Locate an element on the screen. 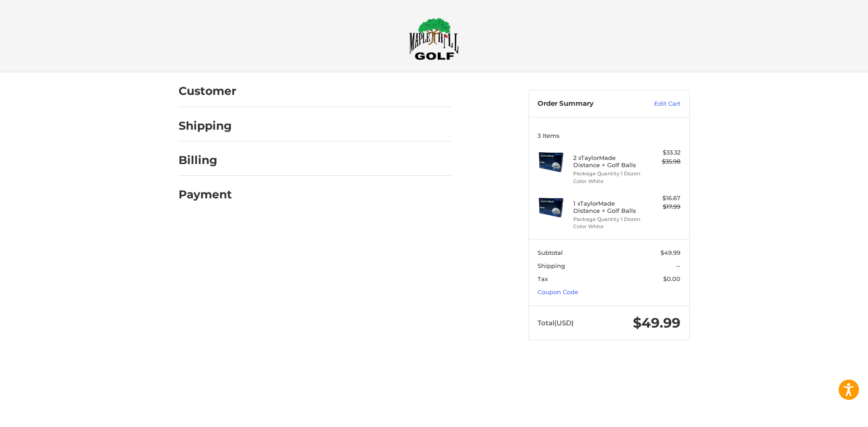 The width and height of the screenshot is (868, 427). h3: Order Summary is located at coordinates (586, 104).